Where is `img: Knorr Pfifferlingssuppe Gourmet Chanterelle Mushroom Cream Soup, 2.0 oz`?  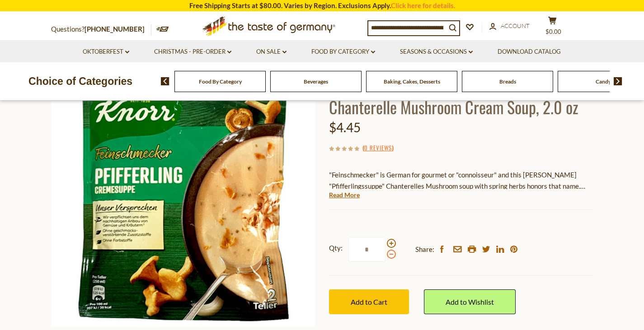
img: Knorr Pfifferlingssuppe Gourmet Chanterelle Mushroom Cream Soup, 2.0 oz is located at coordinates (183, 194).